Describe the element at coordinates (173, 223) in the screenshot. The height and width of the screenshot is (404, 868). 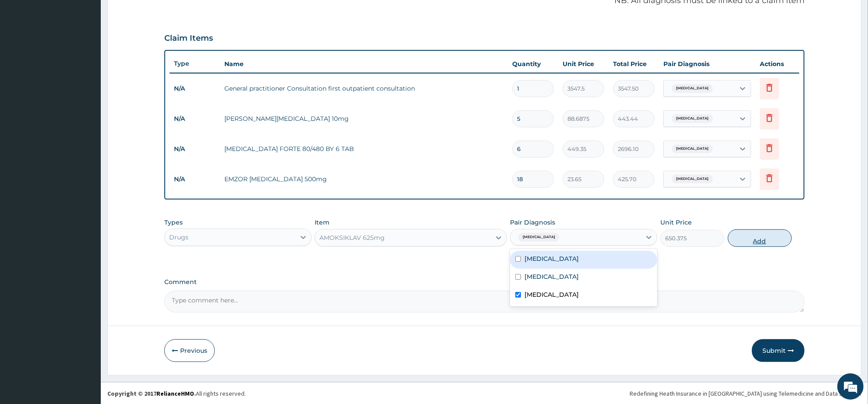
I see `label: Types` at that location.